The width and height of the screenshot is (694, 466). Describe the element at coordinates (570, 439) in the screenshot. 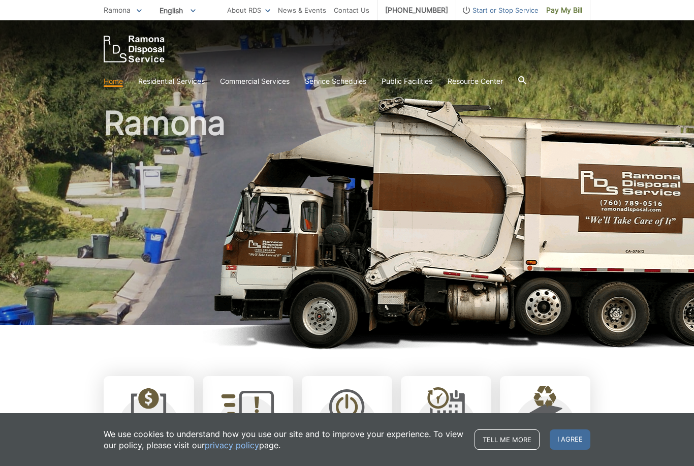

I see `span: I agree` at that location.